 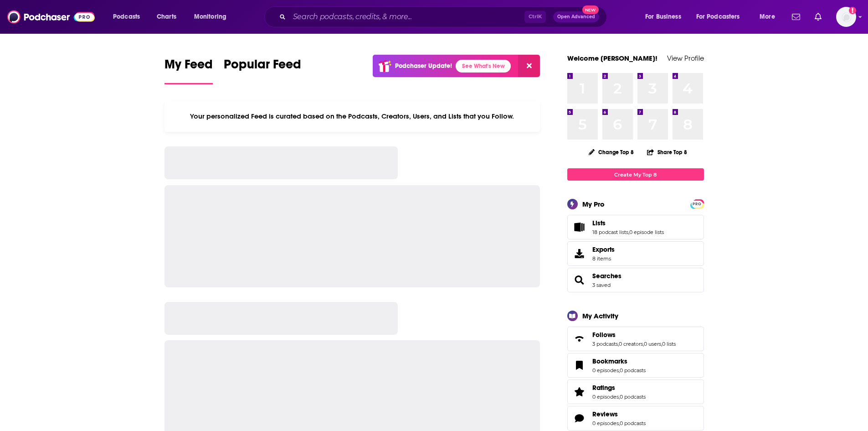 What do you see at coordinates (483, 66) in the screenshot?
I see `a: See What's New` at bounding box center [483, 66].